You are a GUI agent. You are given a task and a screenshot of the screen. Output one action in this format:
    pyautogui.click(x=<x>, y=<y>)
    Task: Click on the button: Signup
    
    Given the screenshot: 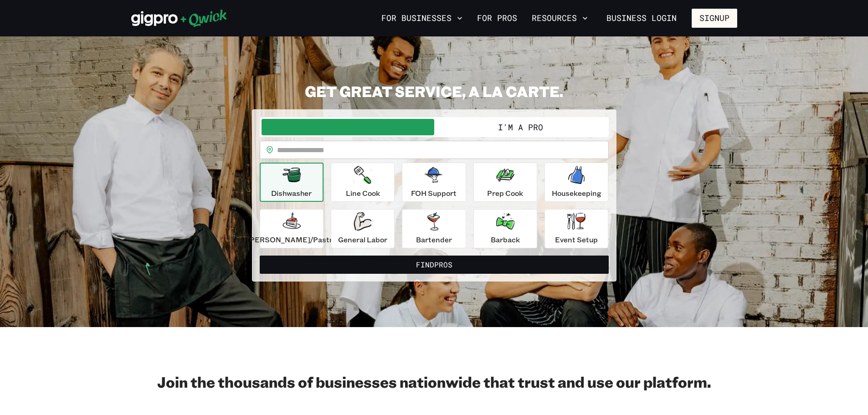 What is the action you would take?
    pyautogui.click(x=714, y=18)
    